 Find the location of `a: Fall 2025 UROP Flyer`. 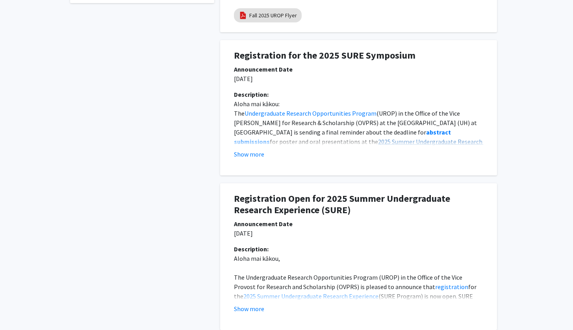

a: Fall 2025 UROP Flyer is located at coordinates (273, 15).